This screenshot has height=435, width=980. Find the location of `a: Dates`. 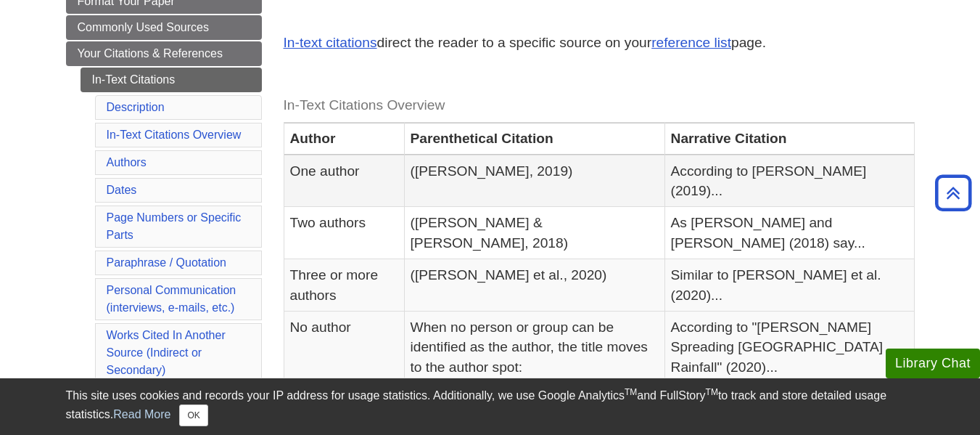

a: Dates is located at coordinates (122, 190).